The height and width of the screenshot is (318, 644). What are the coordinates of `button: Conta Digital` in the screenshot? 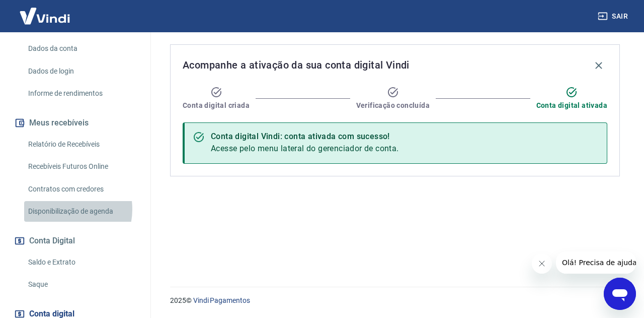 It's located at (75, 241).